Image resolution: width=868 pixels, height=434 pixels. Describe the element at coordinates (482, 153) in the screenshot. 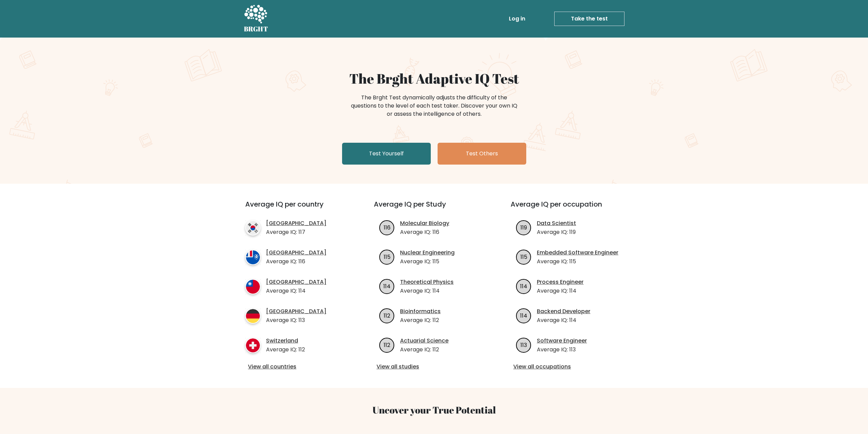

I see `a: Test Others` at that location.